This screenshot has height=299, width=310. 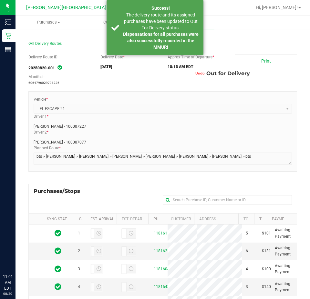 I want to click on strong: Dispensations for all purchases were also successfully recorded in the MMUR!, so click(x=161, y=41).